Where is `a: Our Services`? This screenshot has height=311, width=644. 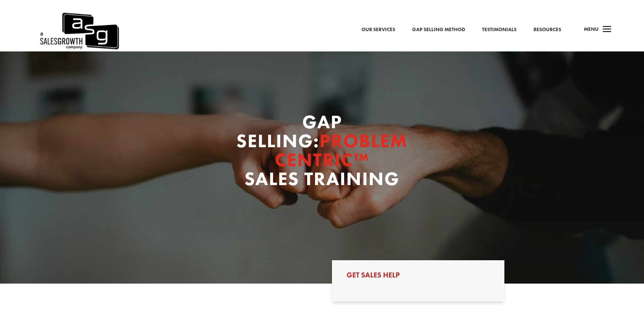 a: Our Services is located at coordinates (378, 30).